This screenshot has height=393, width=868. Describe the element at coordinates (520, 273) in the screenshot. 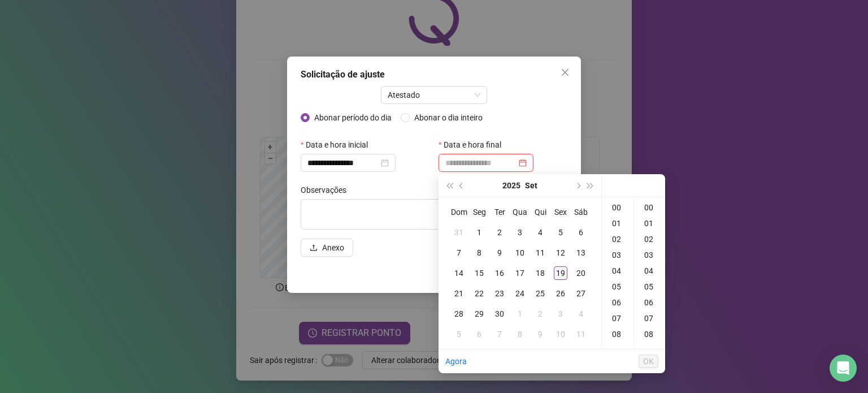

I see `td: 2025-09-17` at that location.